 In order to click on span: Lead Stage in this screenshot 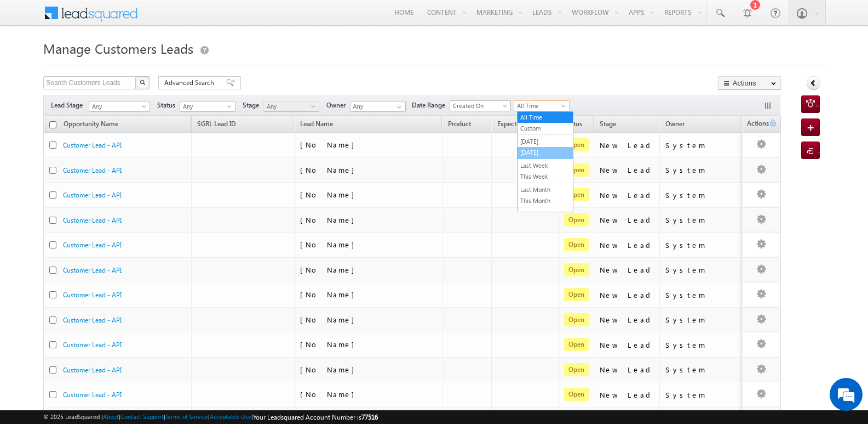, I will do `click(69, 105)`.